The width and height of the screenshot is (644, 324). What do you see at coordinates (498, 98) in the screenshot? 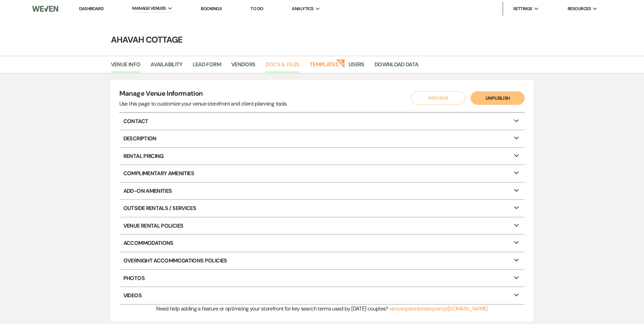
I see `button: Unpublish` at bounding box center [498, 98].